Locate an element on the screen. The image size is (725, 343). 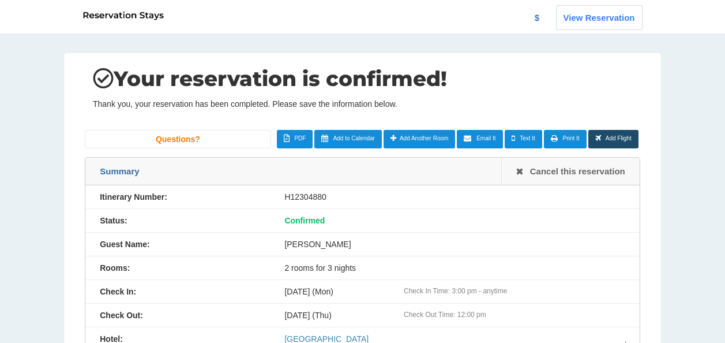
span: Summary is located at coordinates (119, 171).